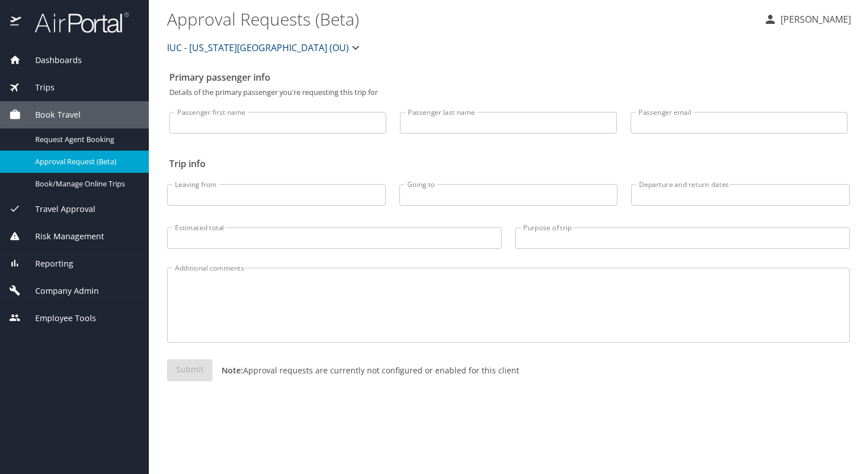 This screenshot has height=474, width=868. Describe the element at coordinates (62, 236) in the screenshot. I see `span: Risk Management` at that location.